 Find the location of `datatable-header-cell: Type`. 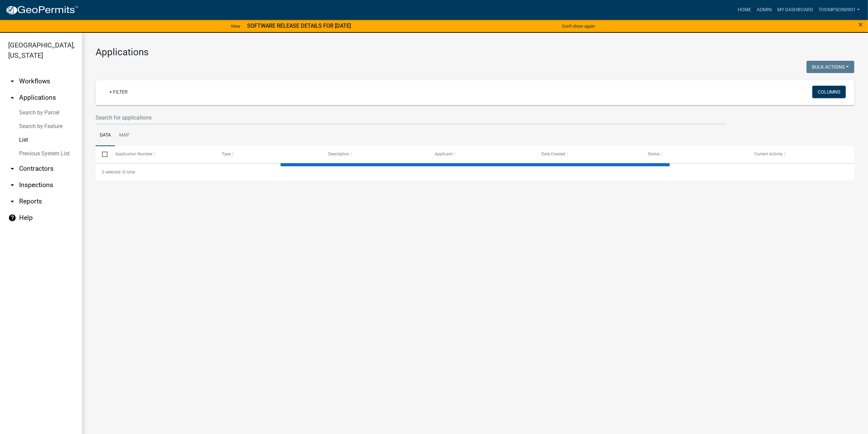

datatable-header-cell: Type is located at coordinates (268, 155).